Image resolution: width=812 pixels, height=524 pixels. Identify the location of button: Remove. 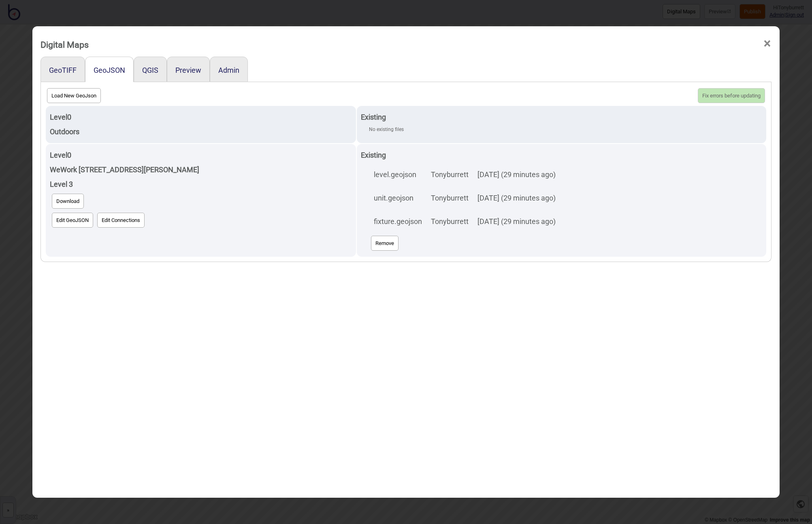
(385, 243).